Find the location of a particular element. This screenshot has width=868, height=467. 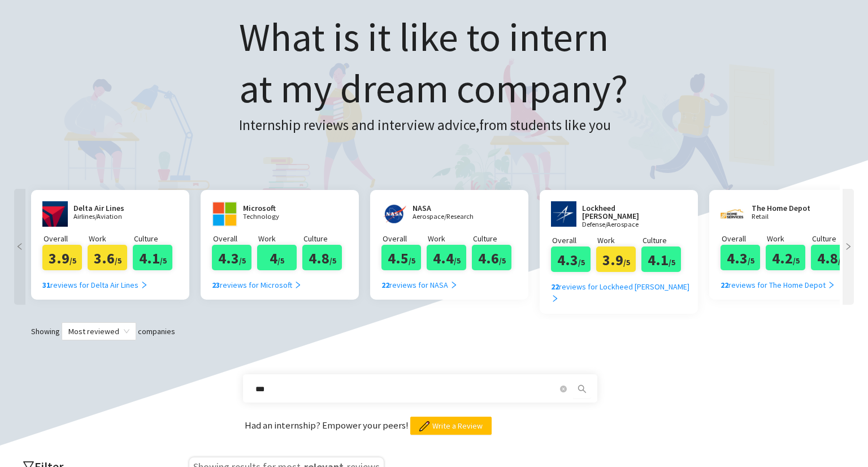

p: Defense/Aerospace is located at coordinates (625, 224).